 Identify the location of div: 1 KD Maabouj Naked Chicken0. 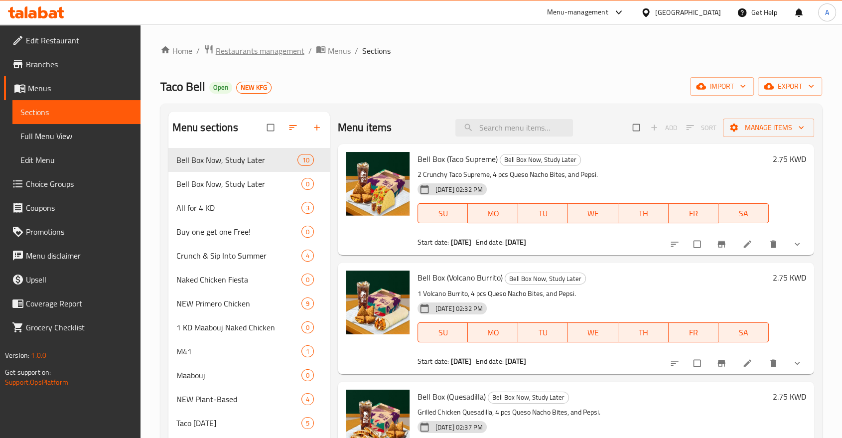
(249, 327).